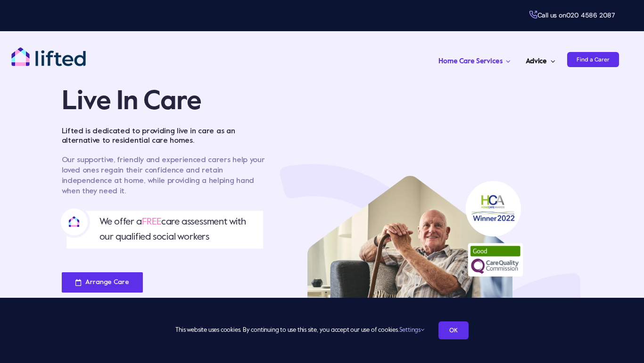 The width and height of the screenshot is (644, 363). What do you see at coordinates (593, 60) in the screenshot?
I see `a: Find a Carer` at bounding box center [593, 60].